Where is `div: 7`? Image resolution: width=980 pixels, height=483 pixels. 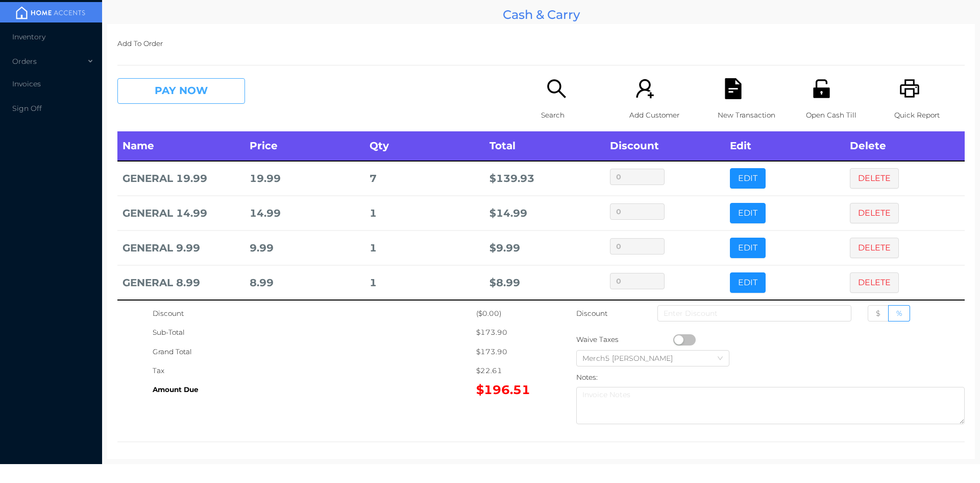 div: 7 is located at coordinates (424, 178).